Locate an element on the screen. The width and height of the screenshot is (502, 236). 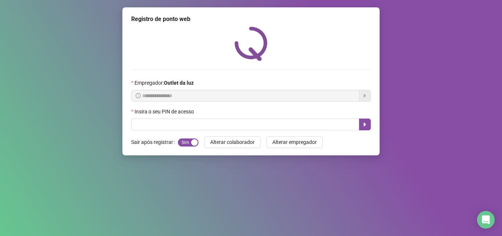
span: Alterar colaborador is located at coordinates (232, 142).